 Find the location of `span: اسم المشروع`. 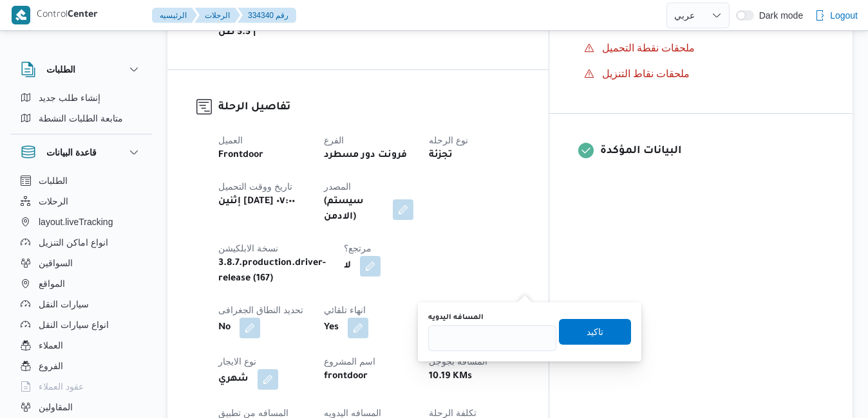

span: اسم المشروع is located at coordinates (349, 362).